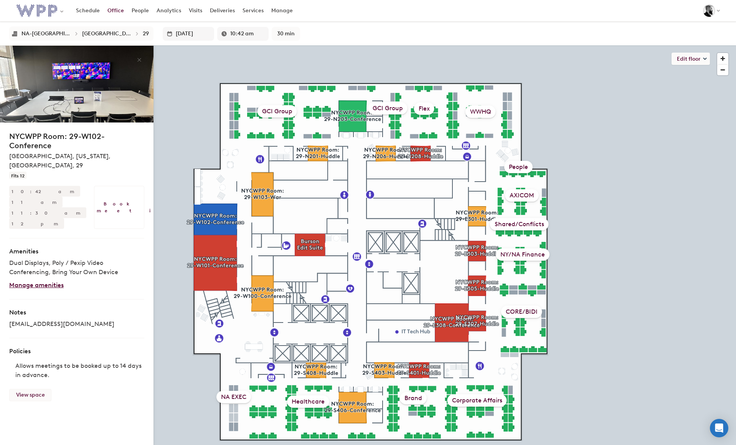  Describe the element at coordinates (36, 285) in the screenshot. I see `a: Manage amenities` at that location.